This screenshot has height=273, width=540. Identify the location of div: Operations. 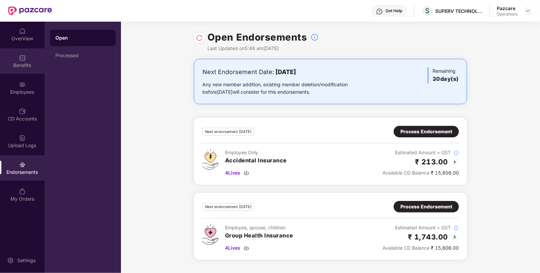
(507, 14).